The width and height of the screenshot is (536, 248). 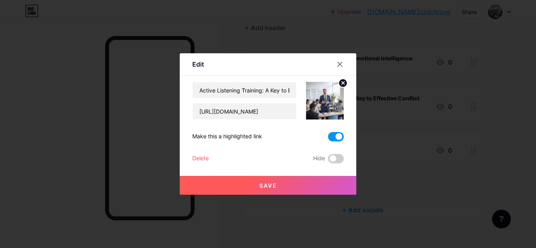 I want to click on div: Make this a highlighted link, so click(x=227, y=137).